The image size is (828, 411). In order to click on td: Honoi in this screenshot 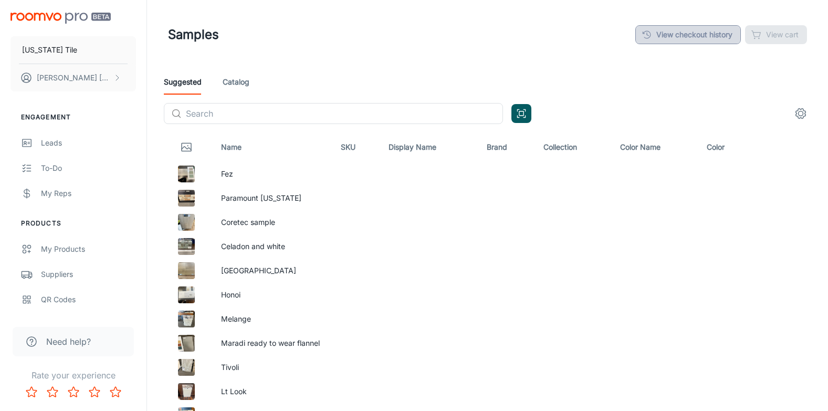, I will do `click(272, 295)`.